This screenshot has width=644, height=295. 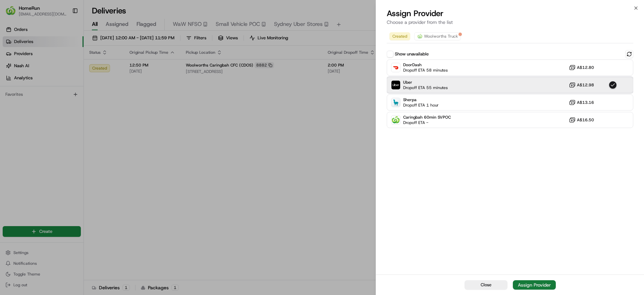 I want to click on span: Dropoff ETA 55 minutes, so click(x=425, y=88).